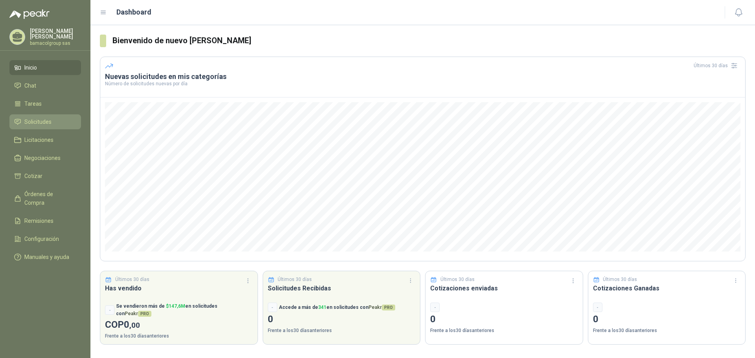  I want to click on span: Tareas, so click(33, 104).